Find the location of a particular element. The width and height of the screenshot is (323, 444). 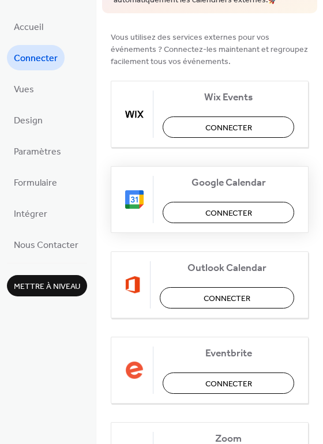

span: Paramètres is located at coordinates (37, 152).